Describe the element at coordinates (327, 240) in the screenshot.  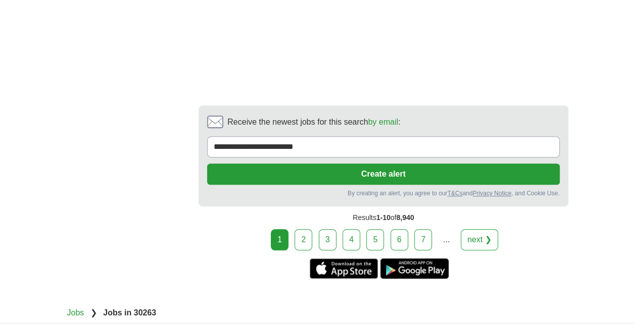
I see `a: 3` at that location.